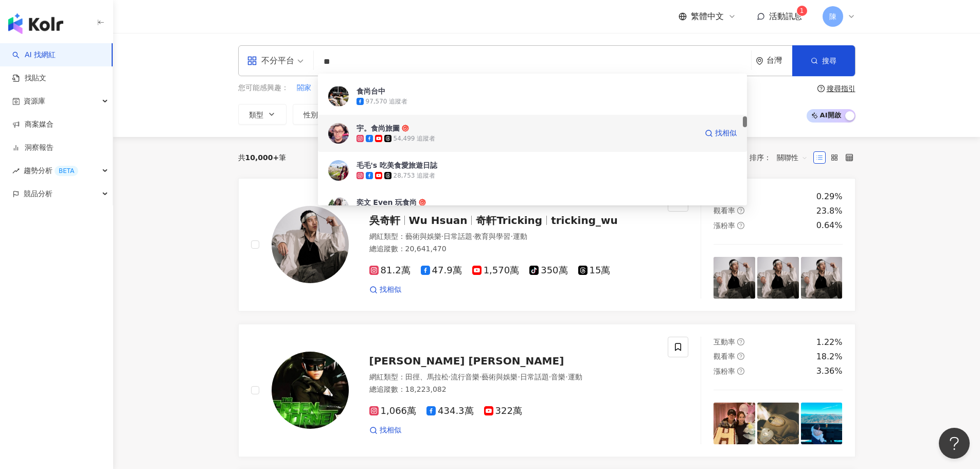 The image size is (980, 469). Describe the element at coordinates (829, 371) in the screenshot. I see `div: 3.36%` at that location.